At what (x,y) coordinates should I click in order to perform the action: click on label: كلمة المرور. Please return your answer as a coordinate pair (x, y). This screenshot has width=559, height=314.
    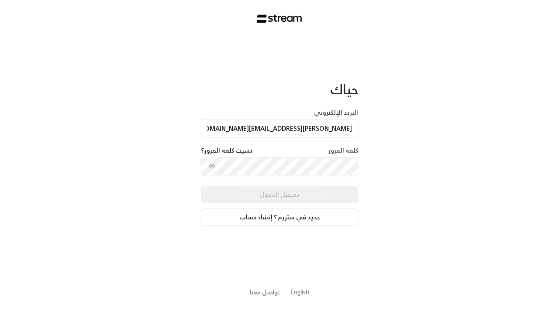
    Looking at the image, I should click on (343, 151).